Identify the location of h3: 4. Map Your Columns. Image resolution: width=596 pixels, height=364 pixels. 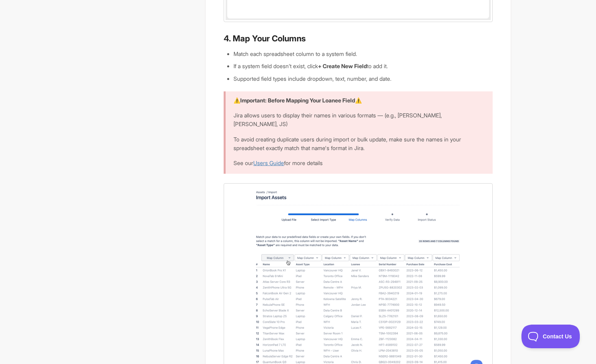
(358, 39).